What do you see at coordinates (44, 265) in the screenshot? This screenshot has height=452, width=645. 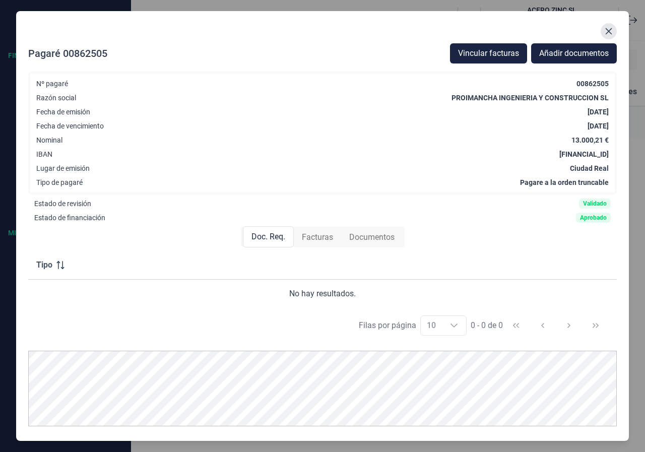 I see `span: Tipo` at bounding box center [44, 265].